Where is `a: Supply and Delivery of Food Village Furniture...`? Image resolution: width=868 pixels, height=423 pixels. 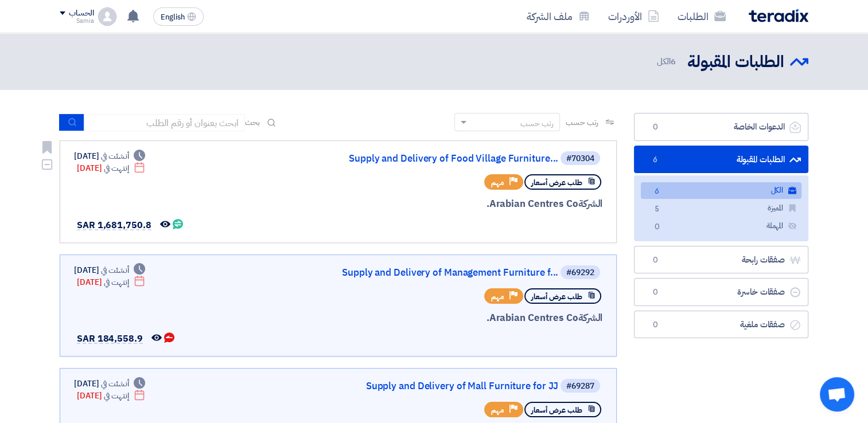
a: Supply and Delivery of Food Village Furniture... is located at coordinates (443, 159).